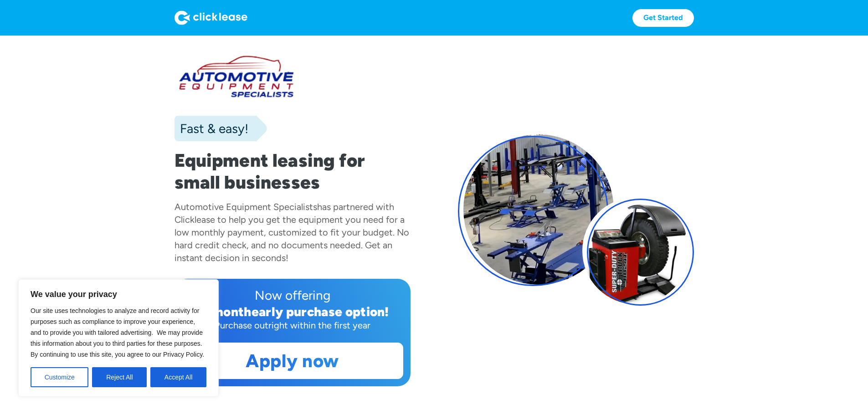  Describe the element at coordinates (292, 325) in the screenshot. I see `div: Purchase outright within the first year` at that location.